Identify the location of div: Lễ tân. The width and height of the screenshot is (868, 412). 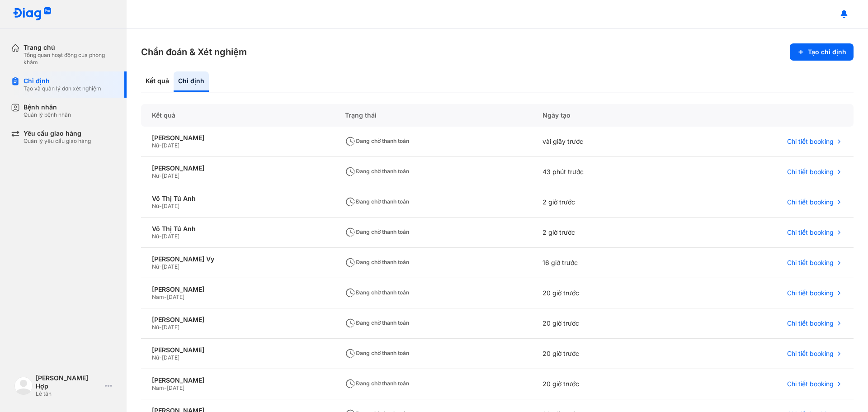
(68, 394).